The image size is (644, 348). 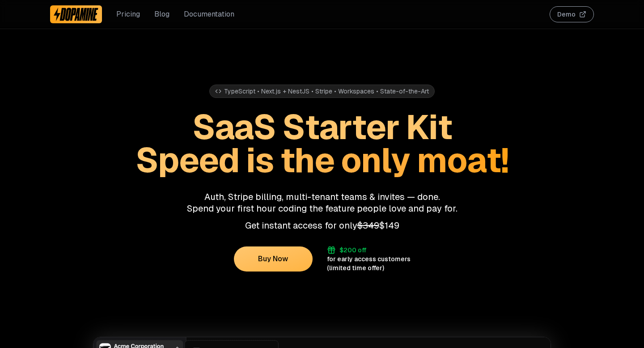 What do you see at coordinates (572, 15) in the screenshot?
I see `button: Demo` at bounding box center [572, 15].